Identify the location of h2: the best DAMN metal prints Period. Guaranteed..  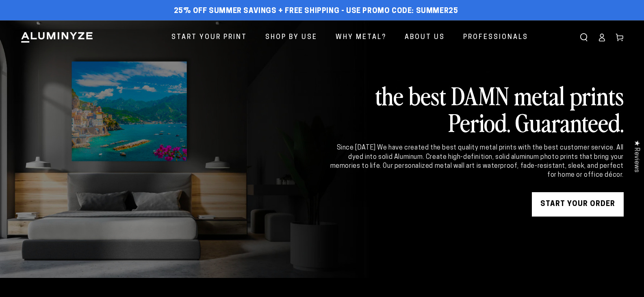
(476, 108).